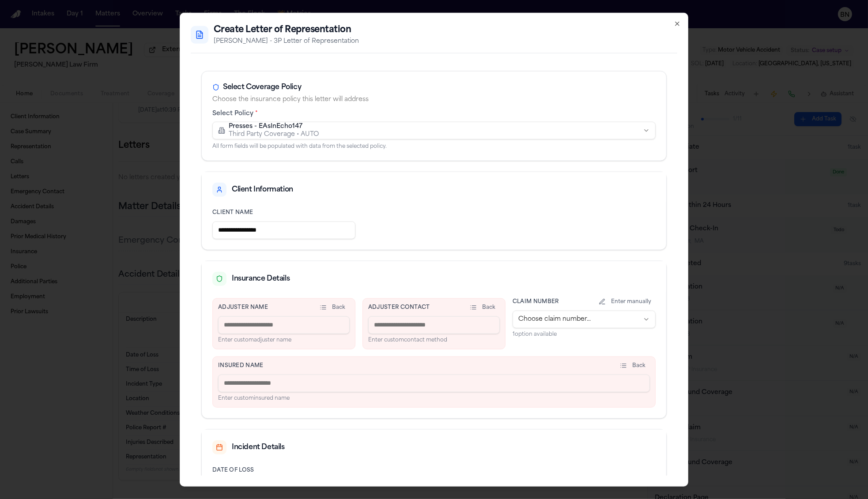 The image size is (868, 499). What do you see at coordinates (434, 307) in the screenshot?
I see `label: Adjuster Contact` at bounding box center [434, 307].